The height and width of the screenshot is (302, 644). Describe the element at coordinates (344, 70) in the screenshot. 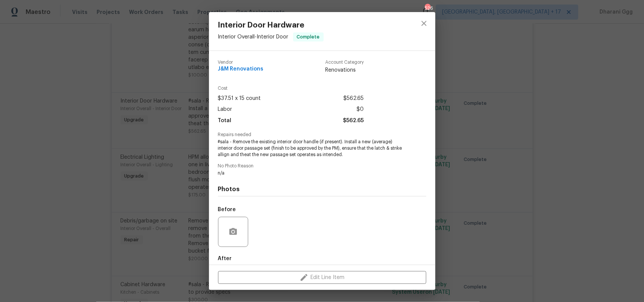

I see `span: Renovations` at that location.